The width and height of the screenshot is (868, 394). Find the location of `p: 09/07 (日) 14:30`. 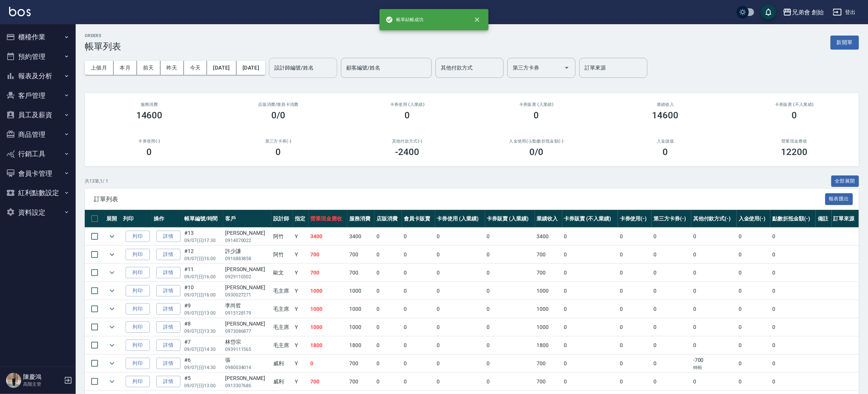

p: 09/07 (日) 14:30 is located at coordinates (203, 368).